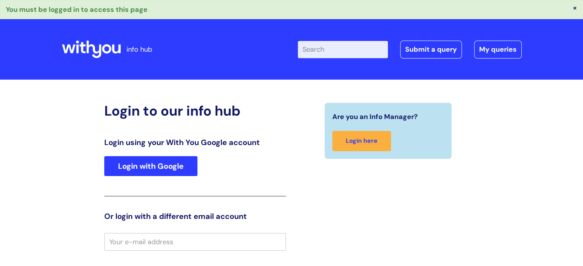 The width and height of the screenshot is (583, 266). I want to click on h2: Login to our info hub, so click(195, 111).